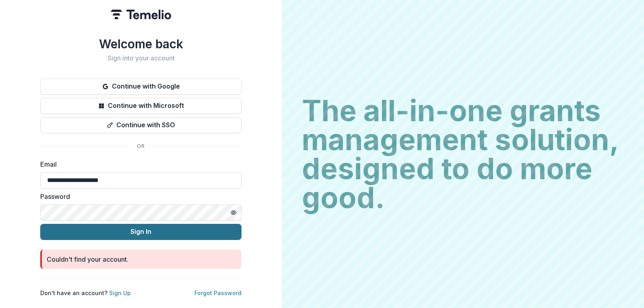 The image size is (644, 308). I want to click on button: Toggle password visibility, so click(233, 213).